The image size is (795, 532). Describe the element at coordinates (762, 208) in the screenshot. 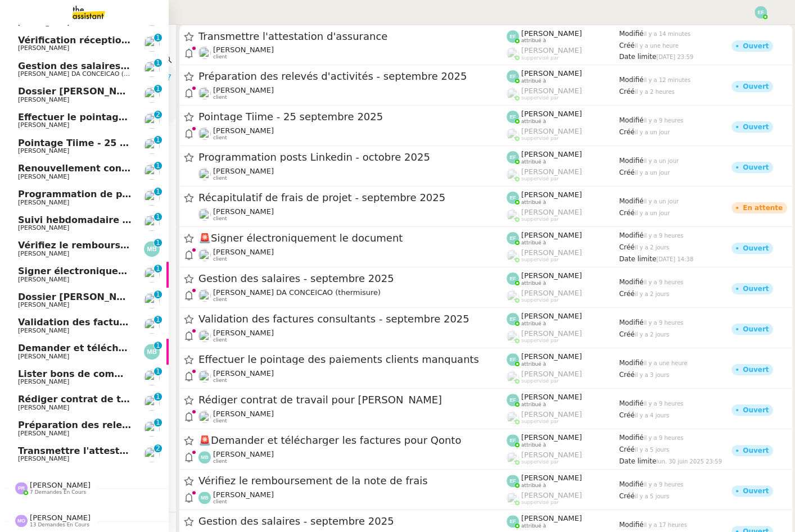

I see `div: En attente` at that location.